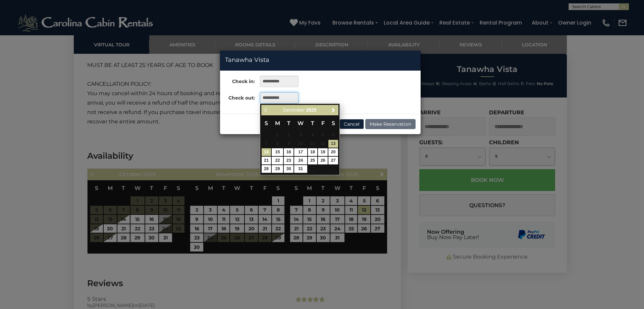 This screenshot has width=644, height=309. I want to click on span: 9, so click(288, 143).